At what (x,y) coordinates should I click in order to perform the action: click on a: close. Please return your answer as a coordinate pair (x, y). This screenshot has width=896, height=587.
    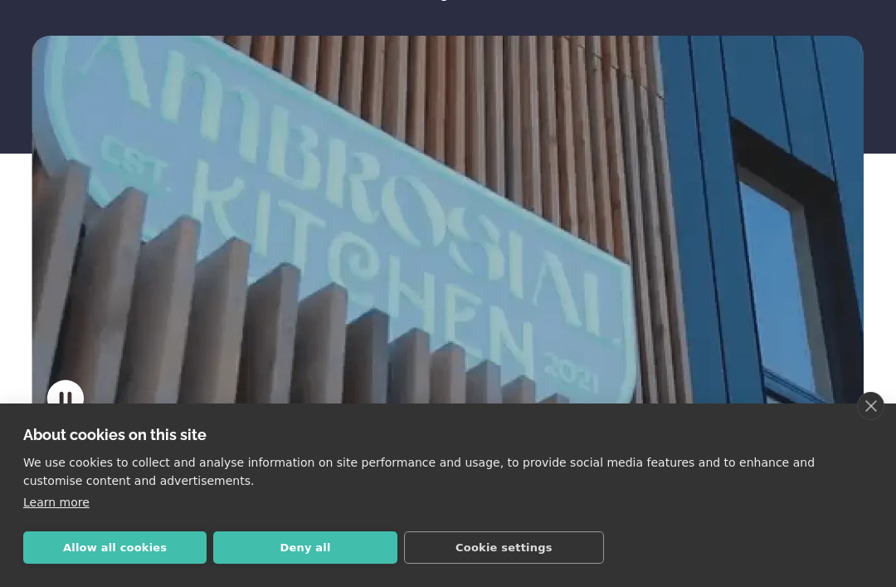
    Looking at the image, I should click on (870, 406).